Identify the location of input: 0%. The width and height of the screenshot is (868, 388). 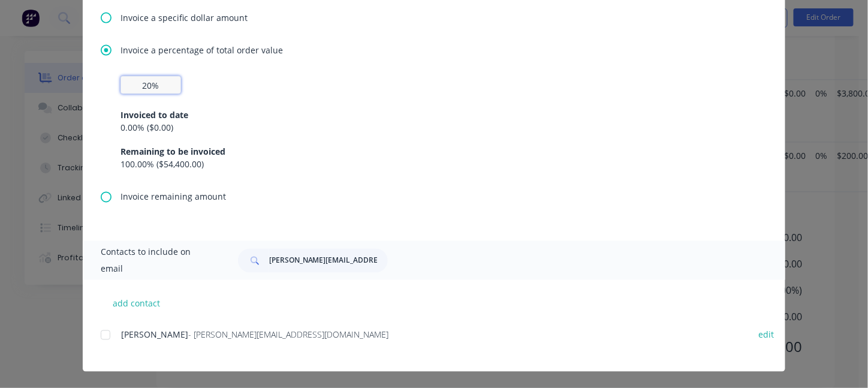
(151, 85).